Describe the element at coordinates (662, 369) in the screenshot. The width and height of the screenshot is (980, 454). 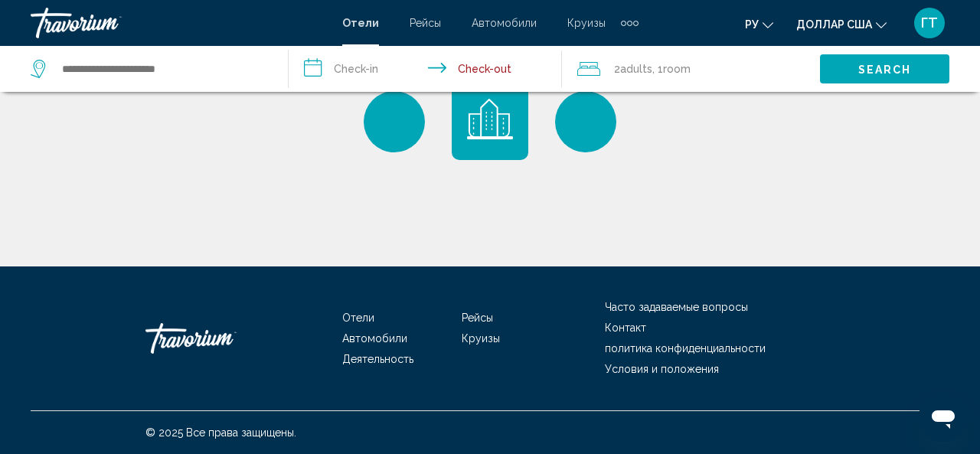
I see `font: Условия и положения` at that location.